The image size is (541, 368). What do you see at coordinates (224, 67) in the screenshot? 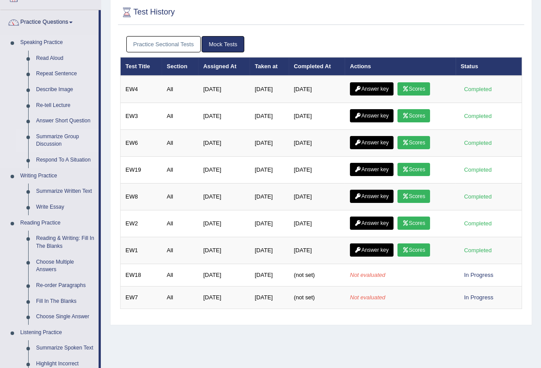
I see `th: Assigned At` at bounding box center [224, 67].